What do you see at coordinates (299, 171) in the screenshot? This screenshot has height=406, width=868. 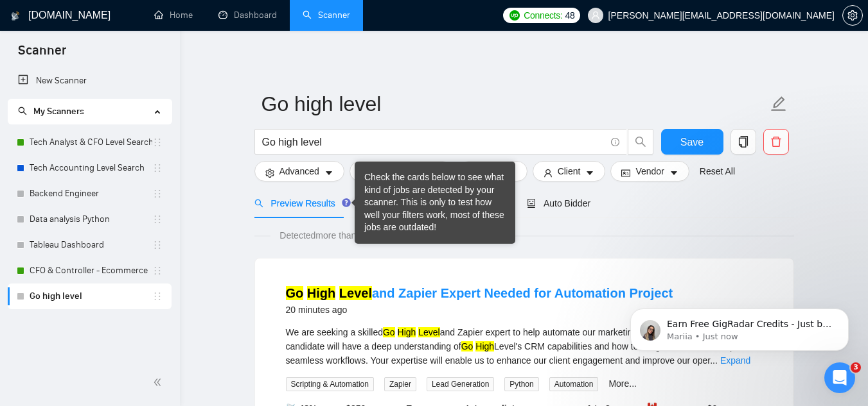 I see `span: Advanced` at bounding box center [299, 171].